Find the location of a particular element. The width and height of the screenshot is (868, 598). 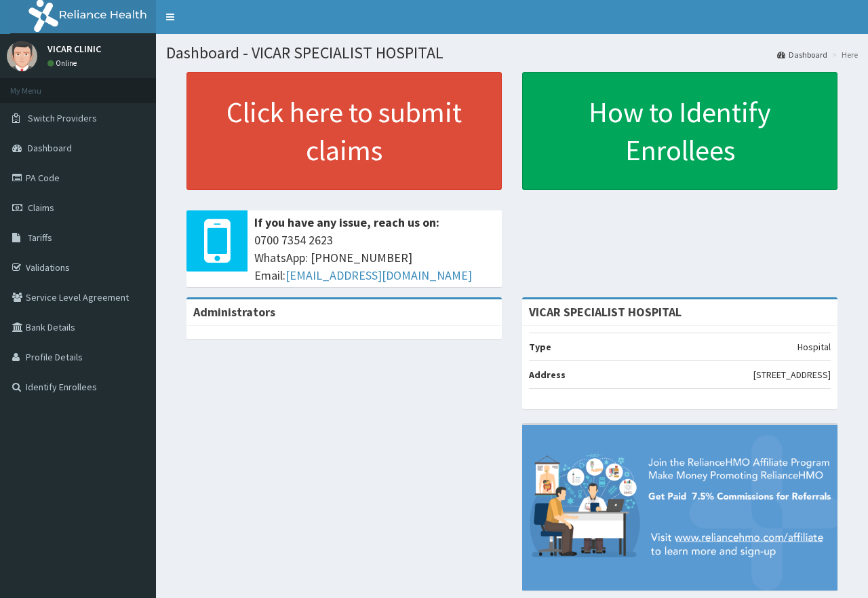

img: User Image is located at coordinates (22, 56).